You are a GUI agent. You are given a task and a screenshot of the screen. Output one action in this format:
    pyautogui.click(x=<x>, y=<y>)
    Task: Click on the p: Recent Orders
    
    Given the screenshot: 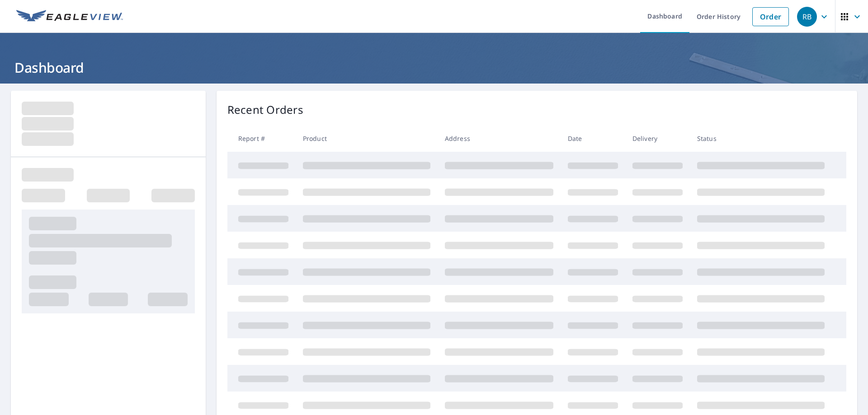 What is the action you would take?
    pyautogui.click(x=265, y=110)
    